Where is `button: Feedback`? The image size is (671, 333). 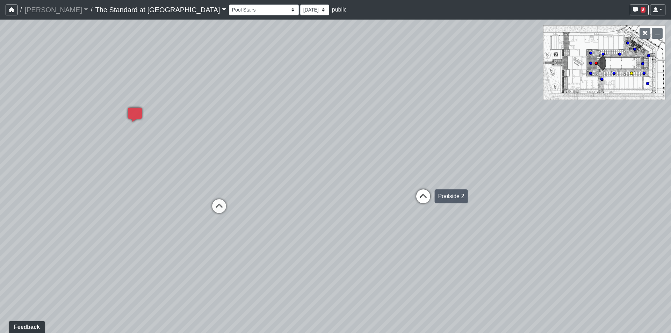 button: Feedback is located at coordinates (22, 8).